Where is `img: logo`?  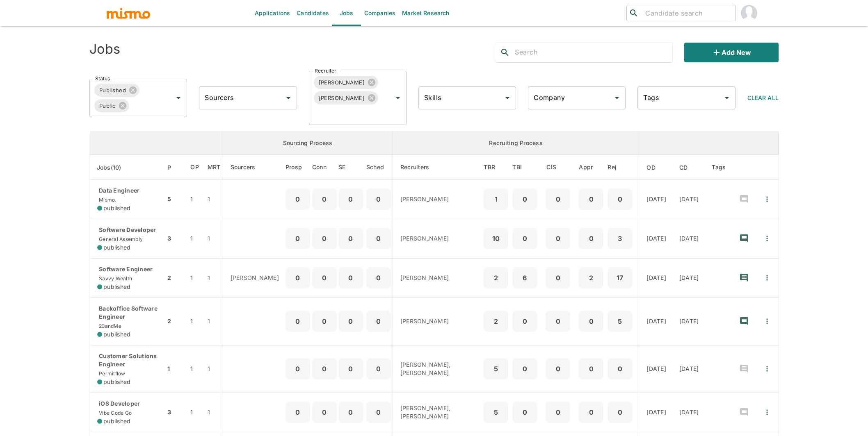 img: logo is located at coordinates (129, 13).